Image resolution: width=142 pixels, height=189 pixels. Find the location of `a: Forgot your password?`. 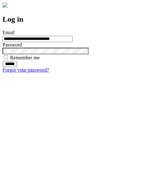

a: Forgot your password? is located at coordinates (25, 70).